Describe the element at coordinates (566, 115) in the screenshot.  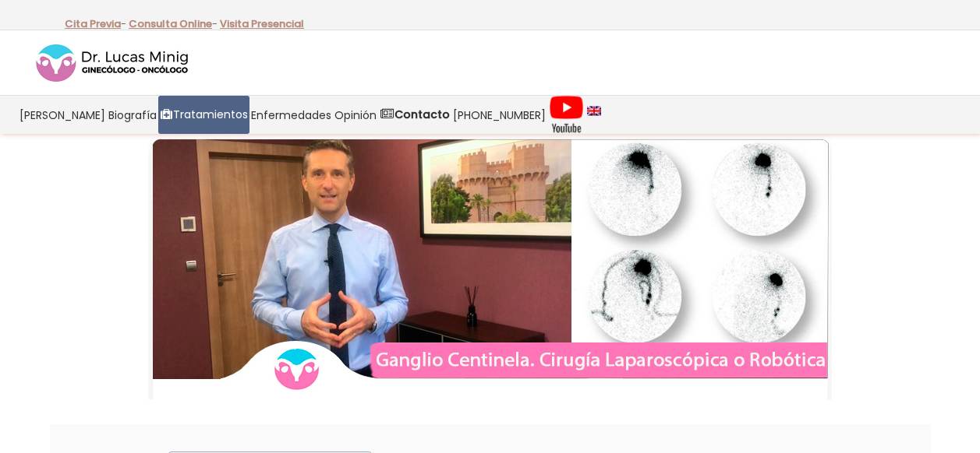
I see `a: Videos Youtube Ginecología` at that location.